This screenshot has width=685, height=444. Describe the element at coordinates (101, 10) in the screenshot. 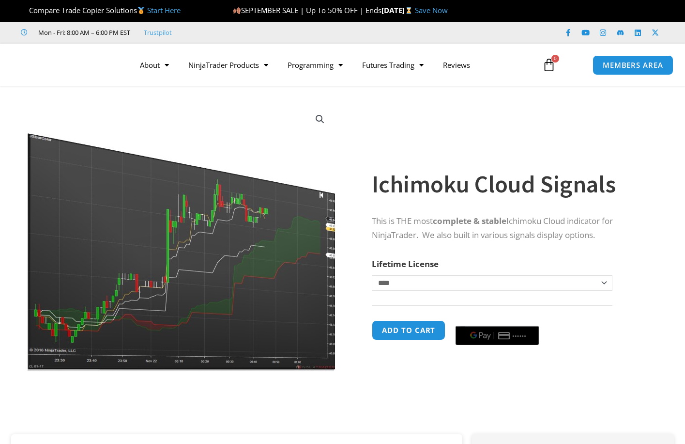

I see `span: Compare Trade Copier Solutions` at that location.